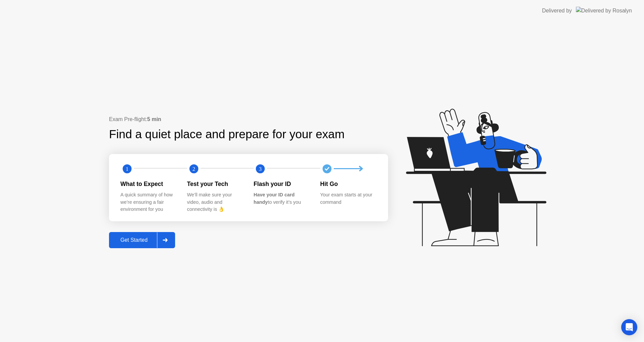  What do you see at coordinates (282, 198) in the screenshot?
I see `div: to verify it’s you` at bounding box center [282, 198].